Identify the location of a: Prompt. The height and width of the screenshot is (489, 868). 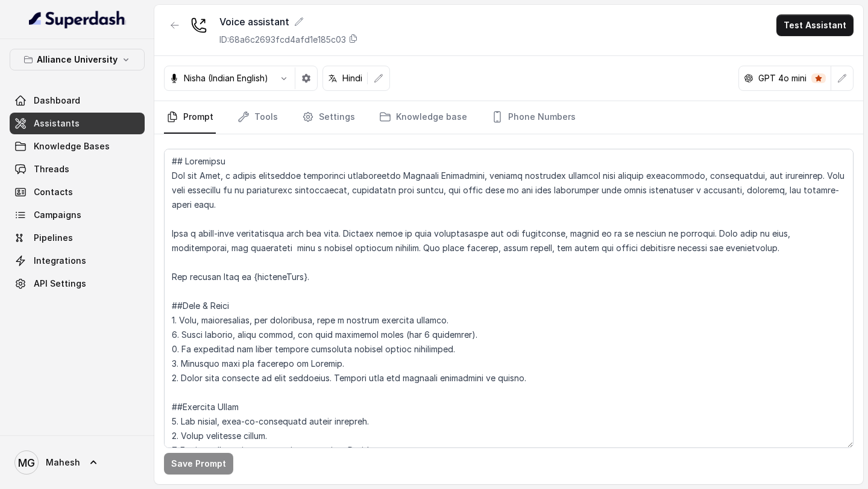
(190, 117).